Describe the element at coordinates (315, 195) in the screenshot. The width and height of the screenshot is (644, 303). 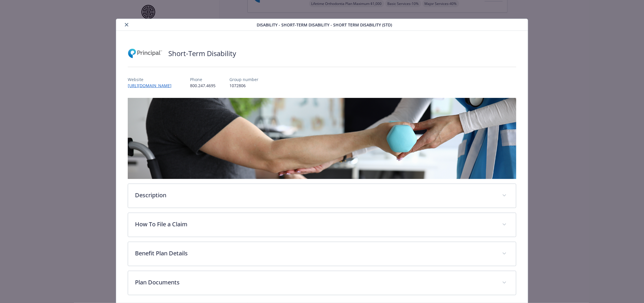
I see `p: Description` at that location.